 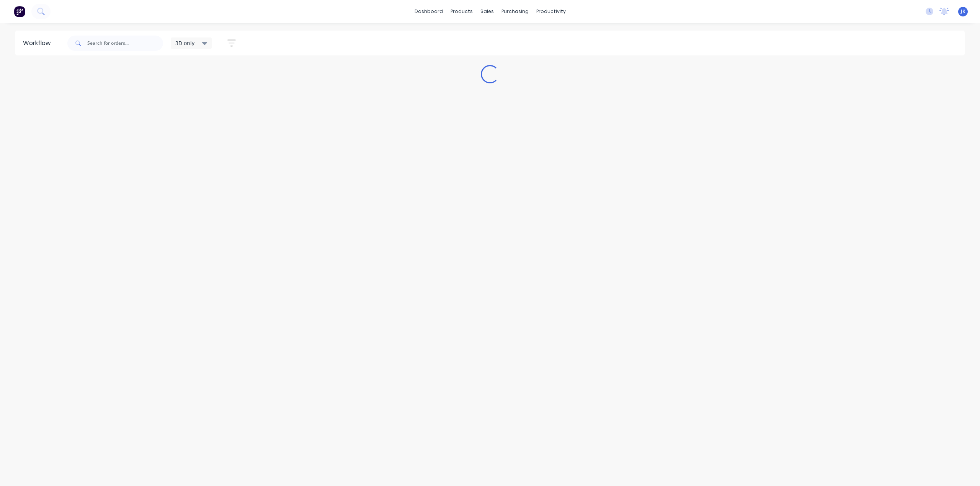 I want to click on div: sales, so click(x=487, y=11).